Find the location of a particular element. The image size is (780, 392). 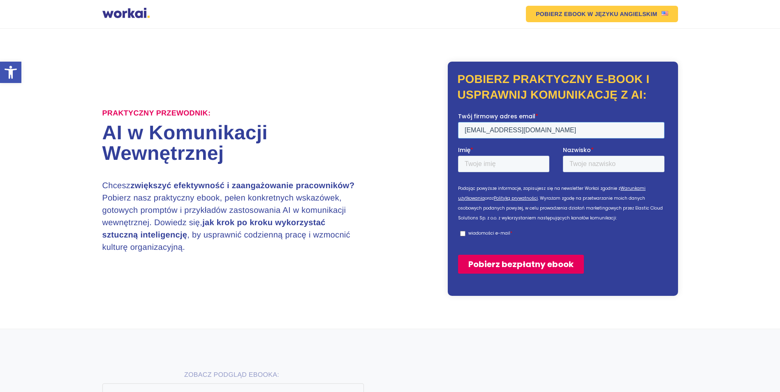

a: POBIERZ EBOOKW JĘZYKU ANGIELSKIMUS flag is located at coordinates (602, 14).